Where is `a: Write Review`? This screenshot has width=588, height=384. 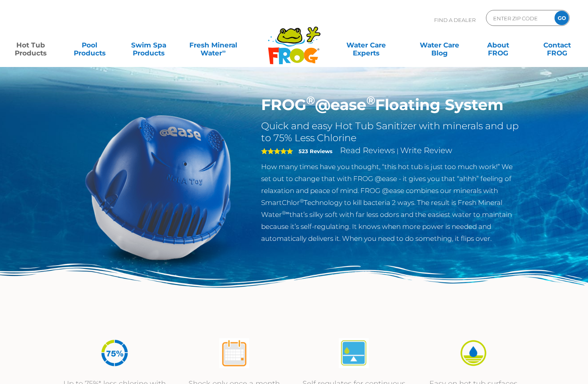
a: Write Review is located at coordinates (426, 150).